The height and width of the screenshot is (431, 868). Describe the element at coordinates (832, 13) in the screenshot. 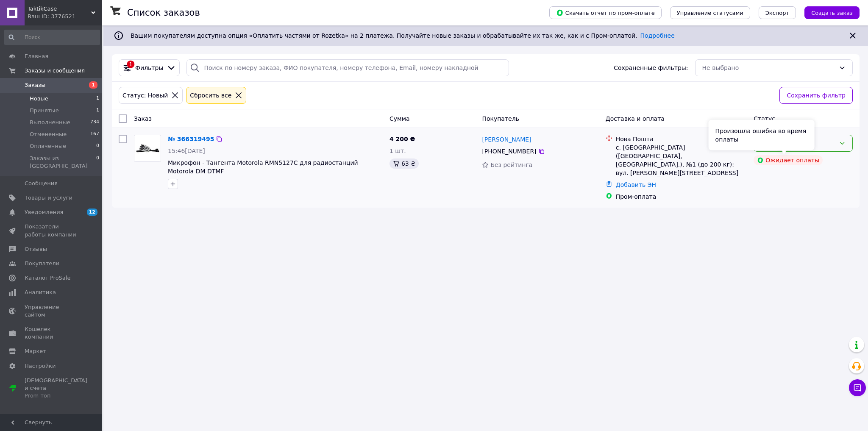

I see `button: Создать заказ` at that location.